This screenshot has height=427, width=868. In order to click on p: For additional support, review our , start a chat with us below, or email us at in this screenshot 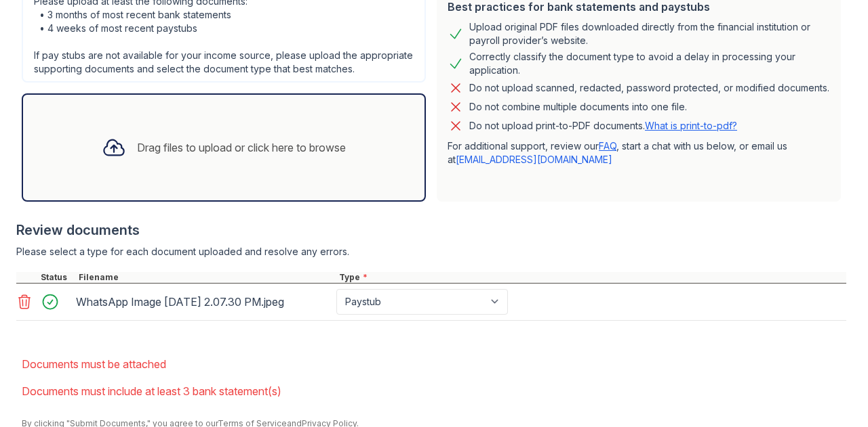, I will do `click(639, 153)`.